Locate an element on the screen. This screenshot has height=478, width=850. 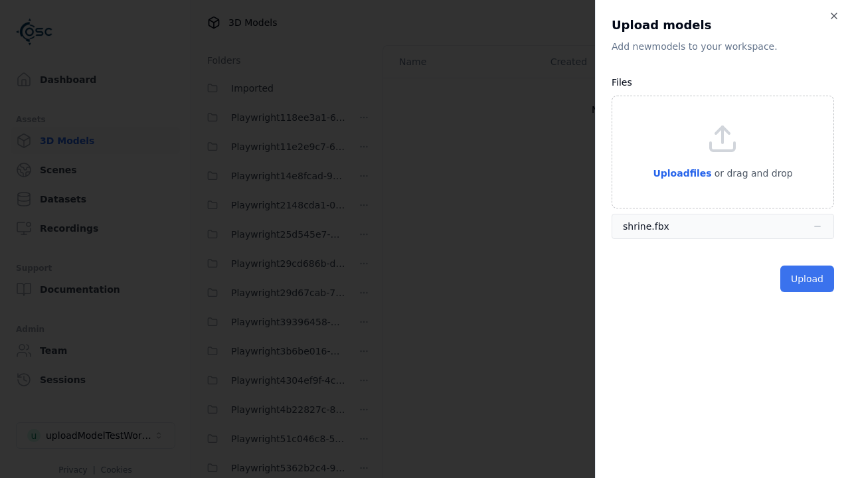
span: Upload files is located at coordinates (682, 173).